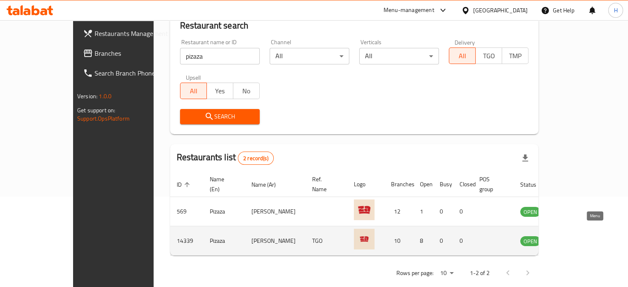 The image size is (628, 287). Describe the element at coordinates (534, 185) in the screenshot. I see `span: Status` at that location.